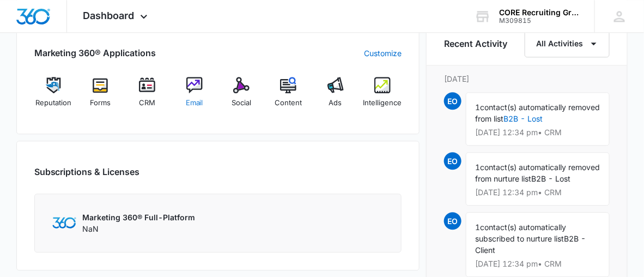 The height and width of the screenshot is (277, 644). What do you see at coordinates (109, 15) in the screenshot?
I see `span: Dashboard` at bounding box center [109, 15].